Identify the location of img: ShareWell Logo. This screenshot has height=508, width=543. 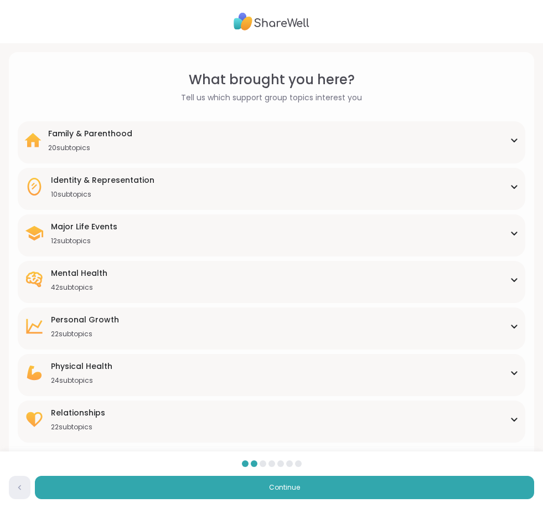
(271, 22).